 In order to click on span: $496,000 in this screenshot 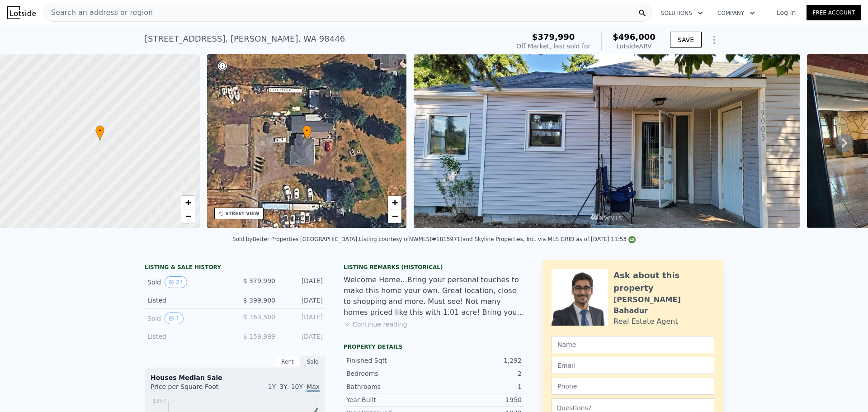, I will do `click(634, 36)`.